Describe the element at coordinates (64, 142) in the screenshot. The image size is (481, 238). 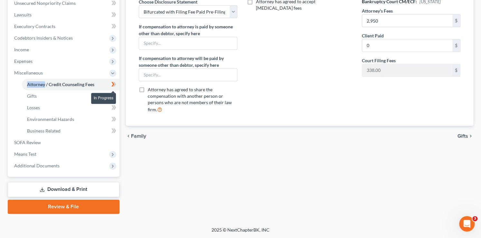
I see `a: SOFA Review` at that location.